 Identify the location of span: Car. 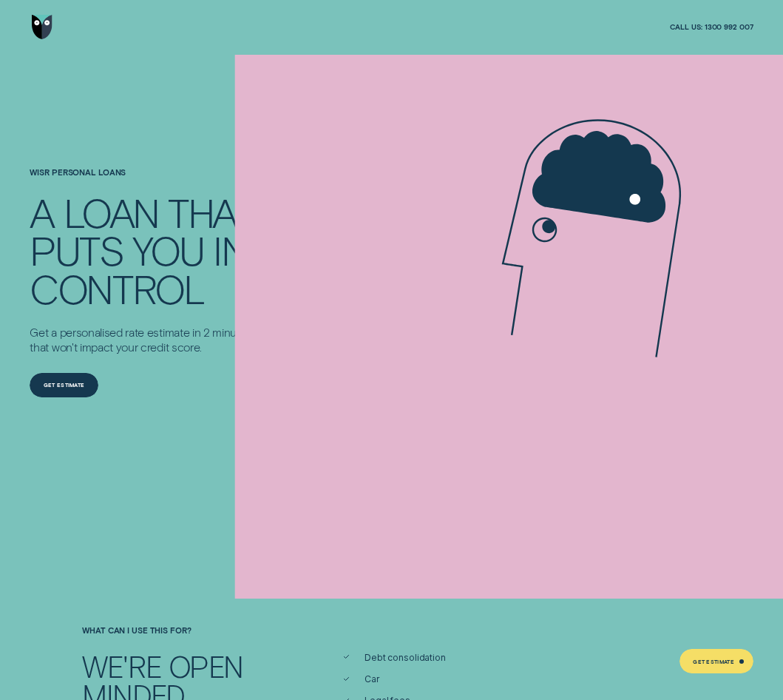
(372, 679).